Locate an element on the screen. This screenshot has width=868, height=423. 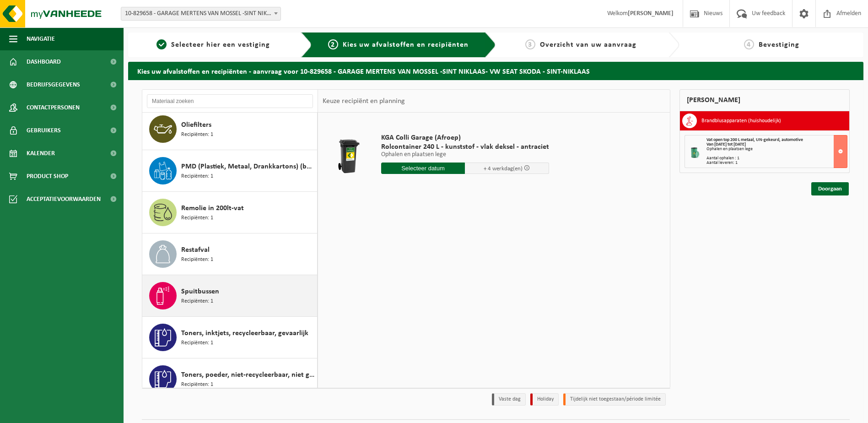
button: Restafval Recipiënten: 1 is located at coordinates (230, 254).